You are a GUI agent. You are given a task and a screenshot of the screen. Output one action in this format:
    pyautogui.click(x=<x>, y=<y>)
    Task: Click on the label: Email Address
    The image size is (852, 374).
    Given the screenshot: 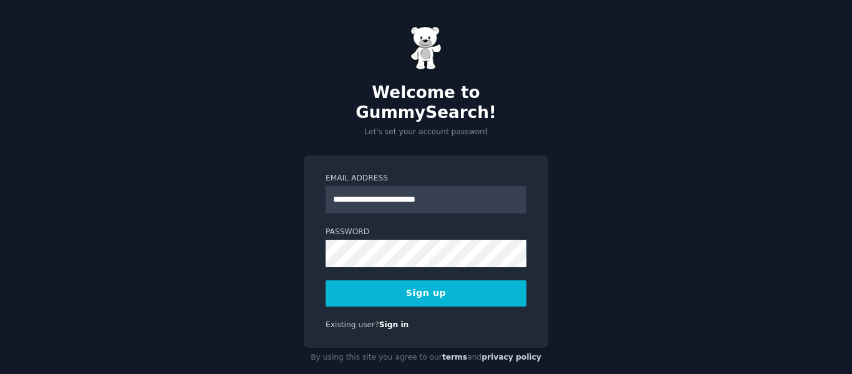 What is the action you would take?
    pyautogui.click(x=426, y=178)
    